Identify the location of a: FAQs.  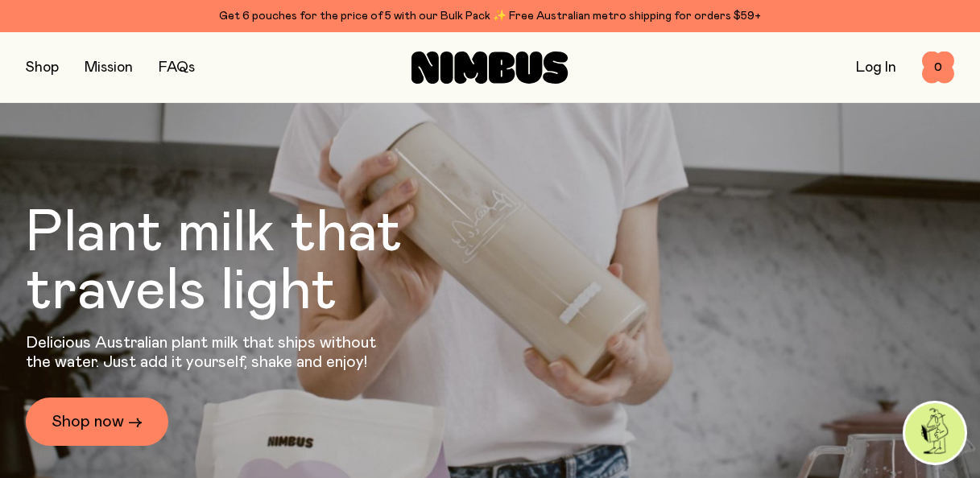
(177, 68).